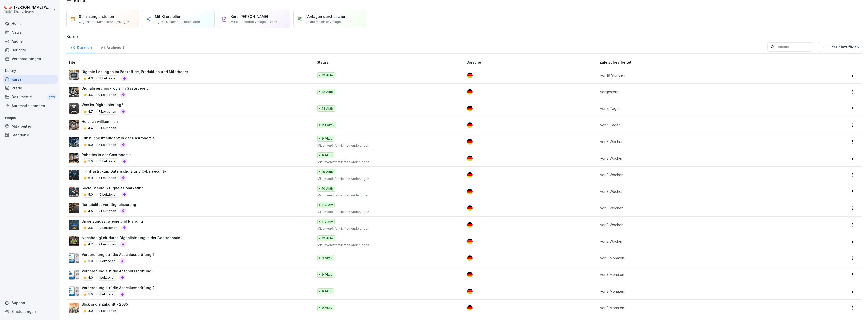 The width and height of the screenshot is (868, 320). I want to click on p: Robotics in der Gastronomie, so click(107, 155).